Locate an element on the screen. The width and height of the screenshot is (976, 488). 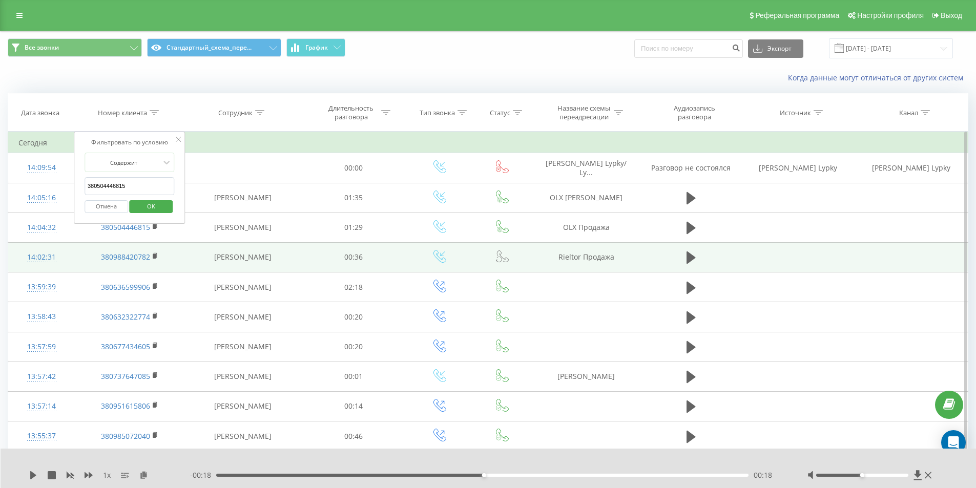
input: Поиск по номеру is located at coordinates (688, 49).